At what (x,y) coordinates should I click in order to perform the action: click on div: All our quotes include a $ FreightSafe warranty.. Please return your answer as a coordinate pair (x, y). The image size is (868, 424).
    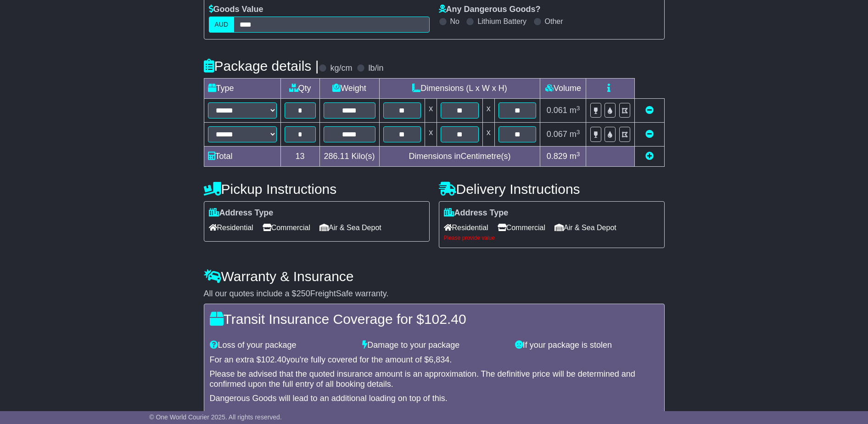
    Looking at the image, I should click on (434, 294).